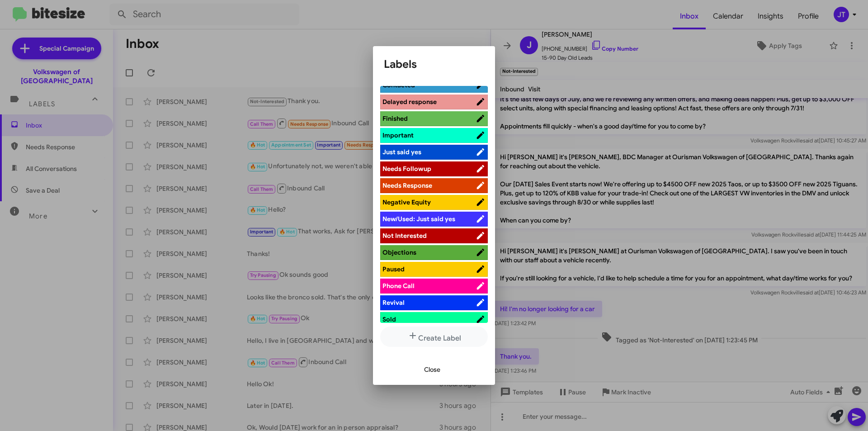 The width and height of the screenshot is (868, 431). What do you see at coordinates (432, 369) in the screenshot?
I see `span: Close` at bounding box center [432, 369].